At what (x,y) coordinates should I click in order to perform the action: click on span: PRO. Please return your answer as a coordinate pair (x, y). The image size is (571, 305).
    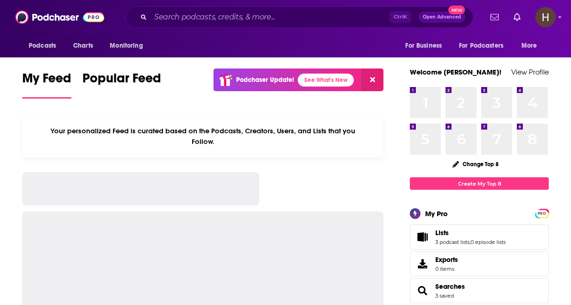
    Looking at the image, I should click on (542, 214).